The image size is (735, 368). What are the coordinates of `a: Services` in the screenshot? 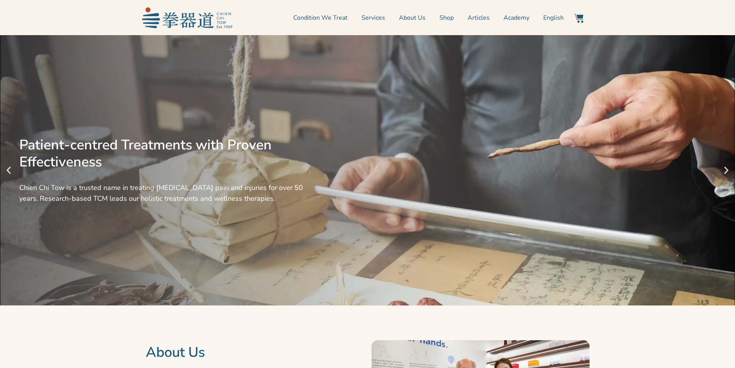 It's located at (373, 18).